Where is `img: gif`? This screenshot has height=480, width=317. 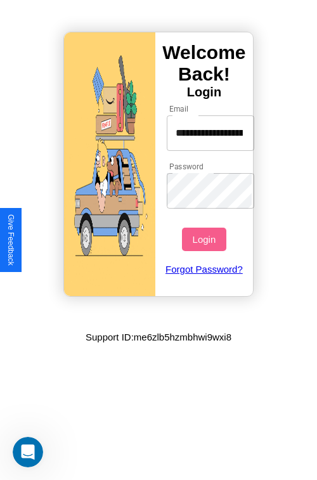 img: gif is located at coordinates (110, 164).